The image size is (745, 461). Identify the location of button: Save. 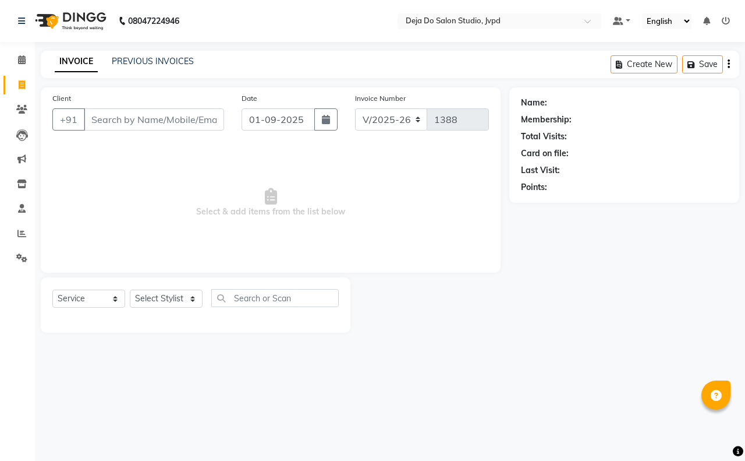
(703, 64).